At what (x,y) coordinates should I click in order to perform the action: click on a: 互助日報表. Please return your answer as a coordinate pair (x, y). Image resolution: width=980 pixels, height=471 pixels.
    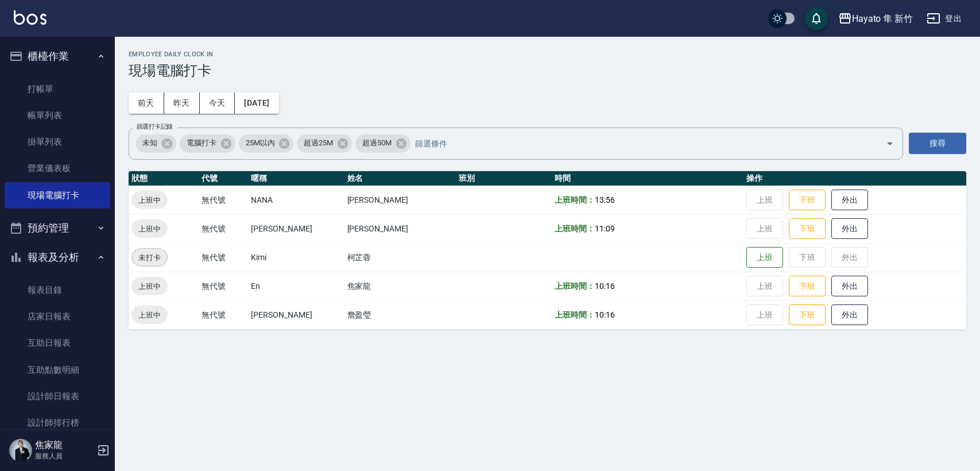
    Looking at the image, I should click on (58, 343).